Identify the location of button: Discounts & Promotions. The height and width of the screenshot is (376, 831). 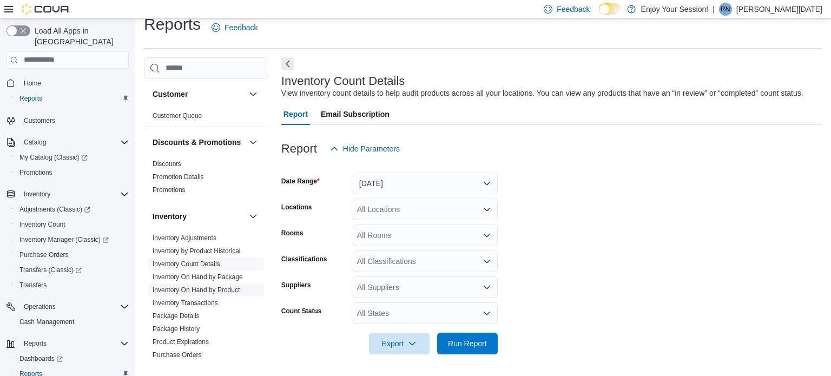
(253, 142).